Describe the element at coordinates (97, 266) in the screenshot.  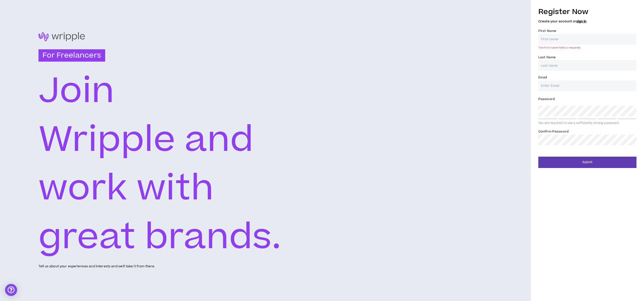
I see `p: Tell us about your experiences and interests and we'll take it from there.` at that location.